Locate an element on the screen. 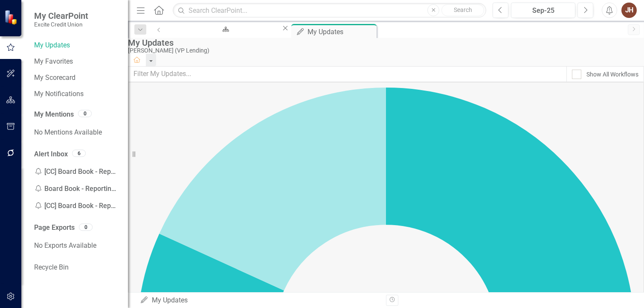 The width and height of the screenshot is (644, 308). button: JH is located at coordinates (629, 10).